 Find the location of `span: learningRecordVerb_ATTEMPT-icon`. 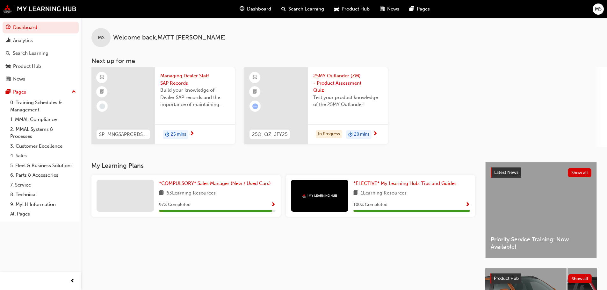

span: learningRecordVerb_ATTEMPT-icon is located at coordinates (255, 106).